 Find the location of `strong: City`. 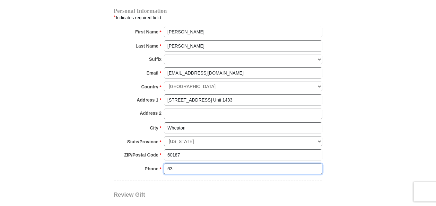

strong: City is located at coordinates (154, 128).